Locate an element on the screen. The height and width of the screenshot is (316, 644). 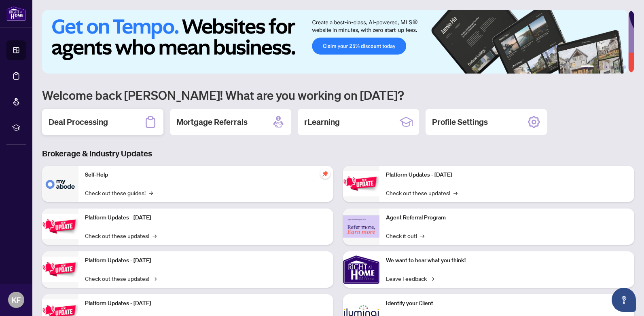
a: Leave Feedback→ is located at coordinates (410, 278).